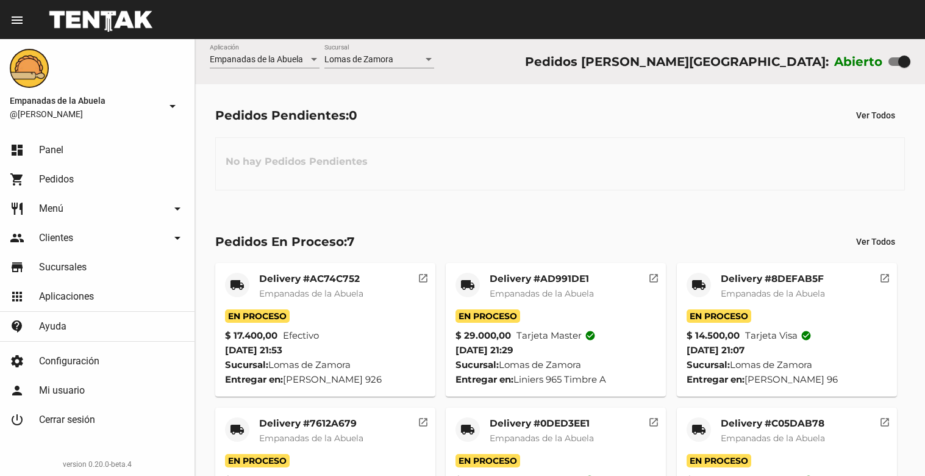  I want to click on span: Clientes, so click(56, 238).